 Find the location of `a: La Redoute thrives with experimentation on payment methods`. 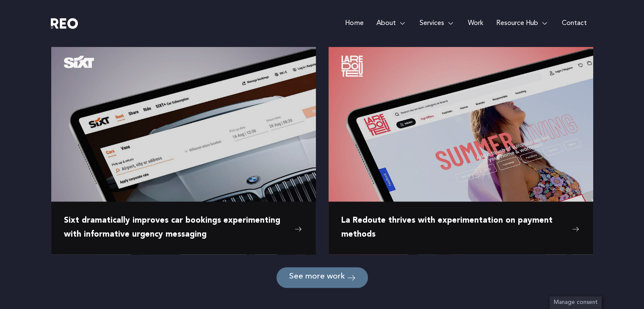

a: La Redoute thrives with experimentation on payment methods is located at coordinates (460, 227).